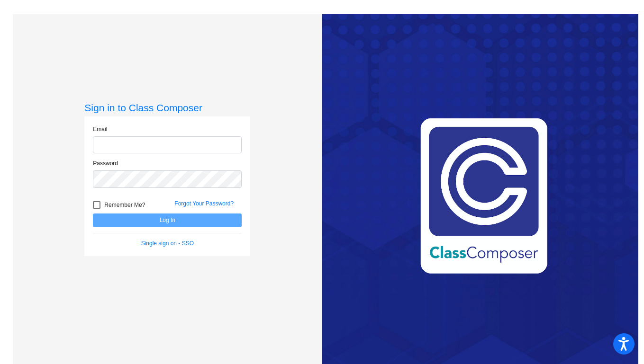 The width and height of the screenshot is (644, 364). I want to click on span: Remember Me?, so click(124, 205).